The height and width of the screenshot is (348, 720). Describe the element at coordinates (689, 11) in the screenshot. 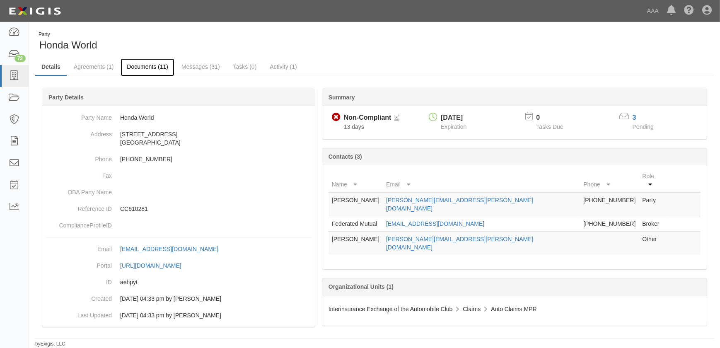

I see `i: Help Center - Complianz` at that location.